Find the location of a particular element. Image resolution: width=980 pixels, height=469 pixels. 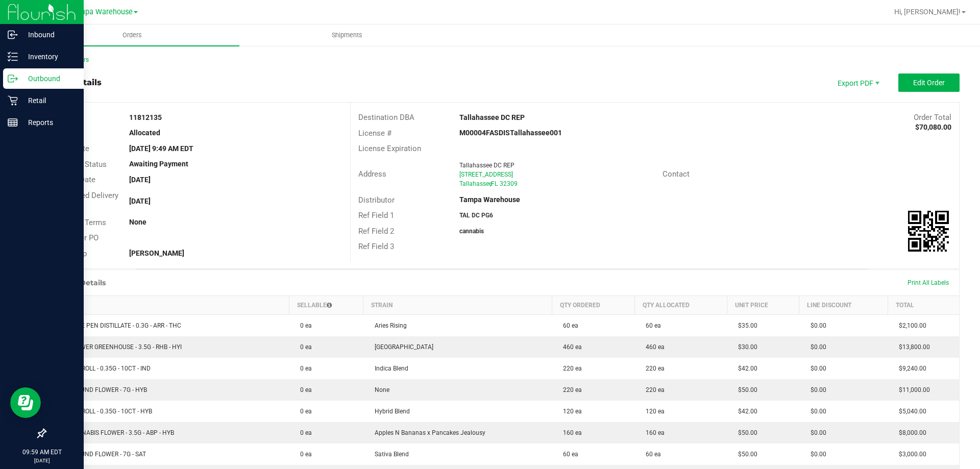

span: Address is located at coordinates (372, 174).